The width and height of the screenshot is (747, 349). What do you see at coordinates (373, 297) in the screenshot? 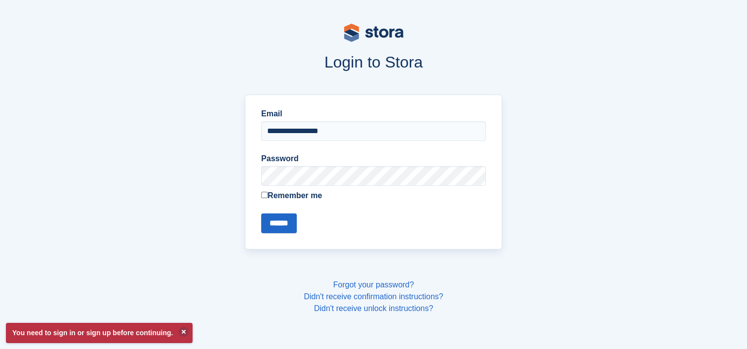
I see `a: Didn't receive confirmation instructions?` at bounding box center [373, 297].